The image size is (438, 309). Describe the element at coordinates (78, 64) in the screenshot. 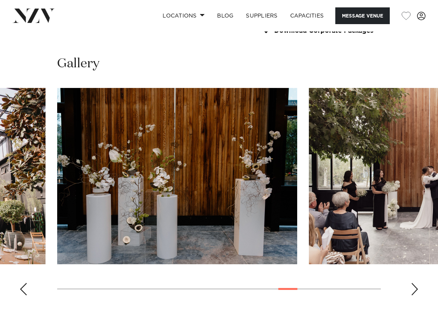

I see `h2: Gallery` at that location.